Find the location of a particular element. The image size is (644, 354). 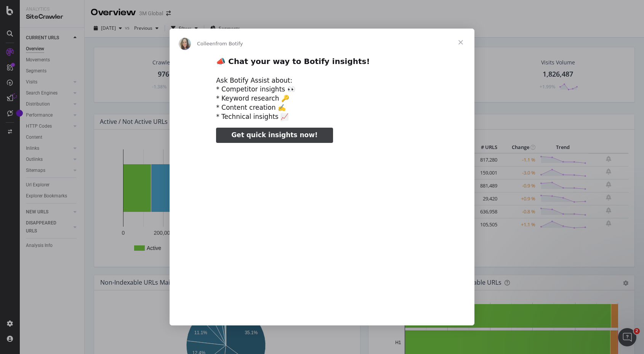

video: Play video is located at coordinates (322, 229).